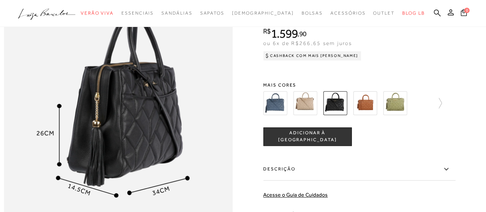 This screenshot has width=486, height=212. I want to click on span: Sapatos, so click(212, 13).